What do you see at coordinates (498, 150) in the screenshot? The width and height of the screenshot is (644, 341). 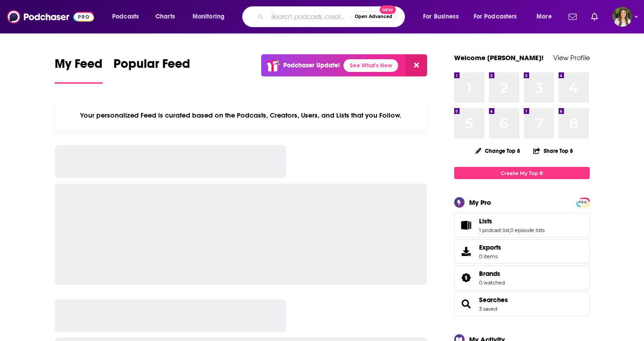 I see `button: Change Top 8` at bounding box center [498, 150].